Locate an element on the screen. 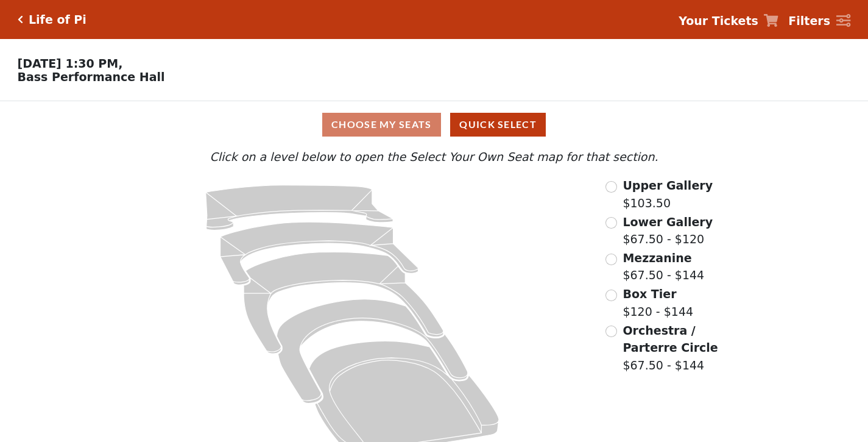 This screenshot has width=868, height=442. span: Box Tier is located at coordinates (649, 293).